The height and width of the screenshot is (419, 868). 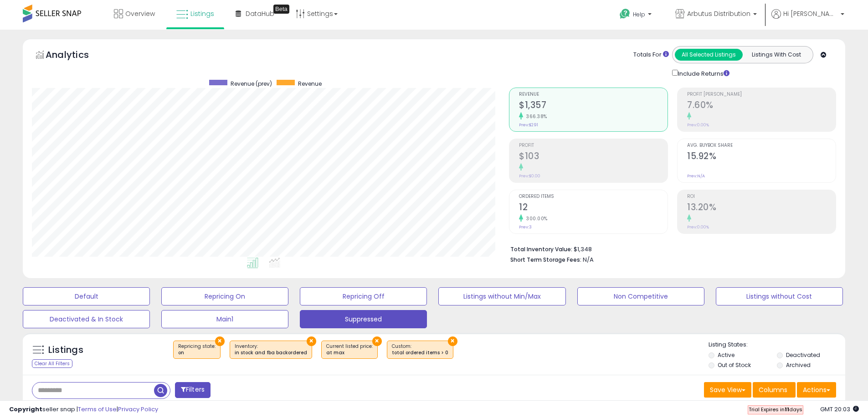 I want to click on div: total ordered items > 0, so click(x=420, y=353).